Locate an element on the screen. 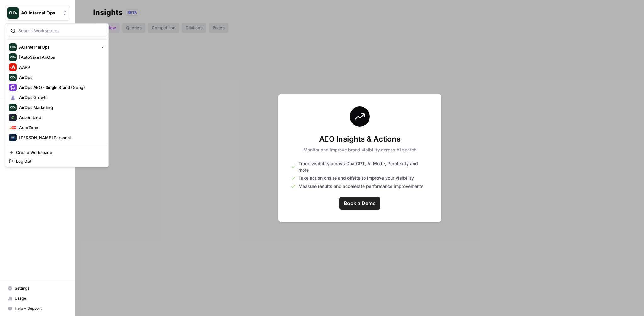 This screenshot has height=316, width=644. h3: AEO Insights & Actions is located at coordinates (360, 139).